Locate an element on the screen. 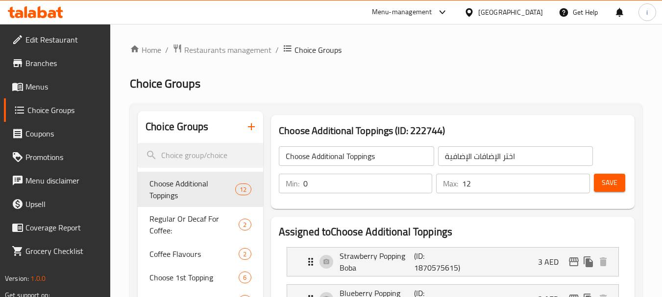 The height and width of the screenshot is (297, 662). h2: Choice Groups is located at coordinates (177, 127).